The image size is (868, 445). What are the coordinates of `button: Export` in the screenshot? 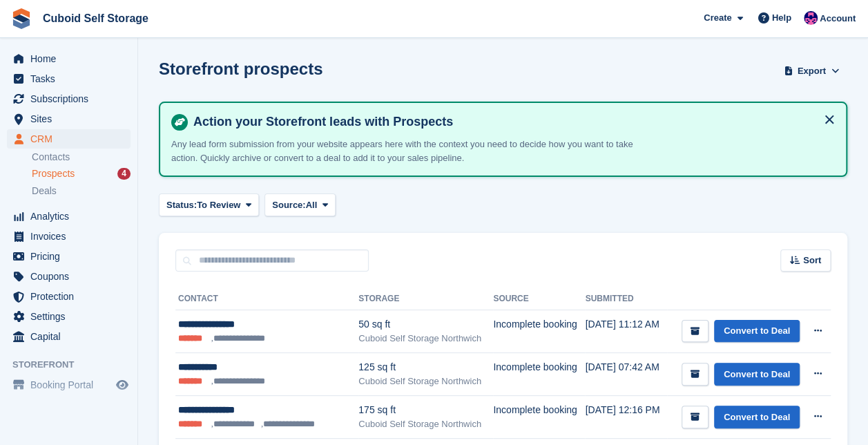 It's located at (812, 70).